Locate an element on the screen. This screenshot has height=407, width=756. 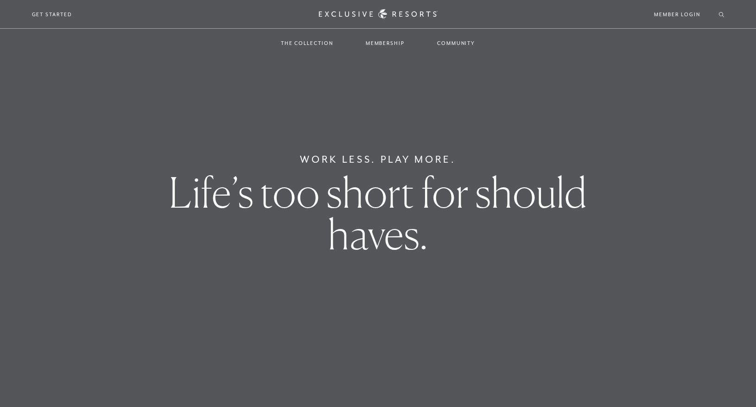
a: Community is located at coordinates (456, 43).